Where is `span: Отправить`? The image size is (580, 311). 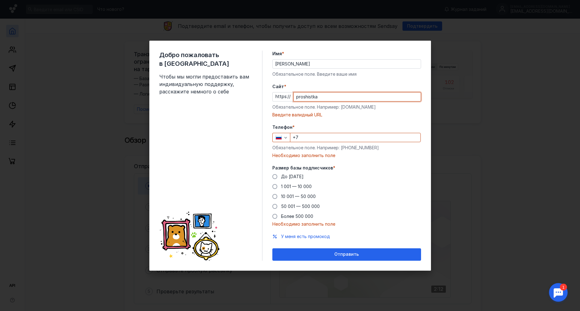 span: Отправить is located at coordinates (347, 254).